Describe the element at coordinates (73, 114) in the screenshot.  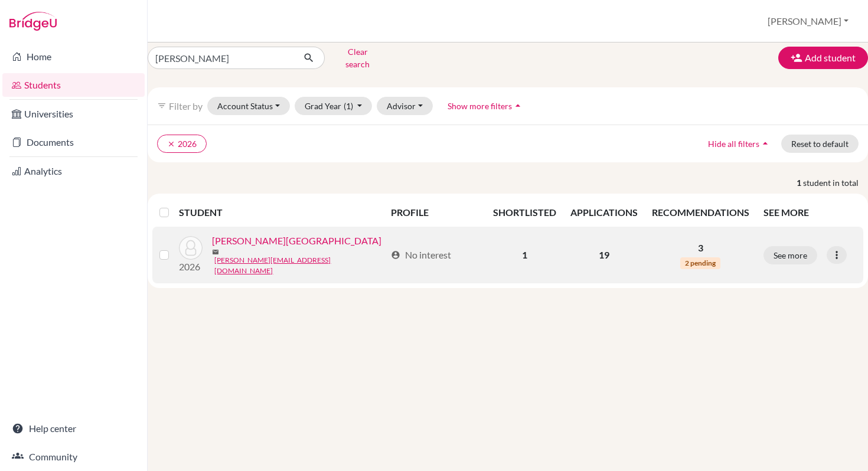
I see `a: Universities` at that location.